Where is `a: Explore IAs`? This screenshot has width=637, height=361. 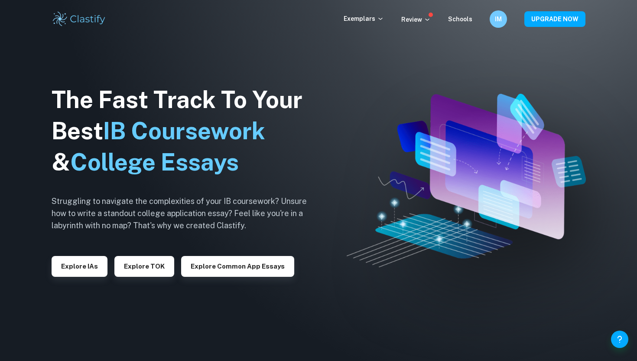
a: Explore IAs is located at coordinates (79, 265).